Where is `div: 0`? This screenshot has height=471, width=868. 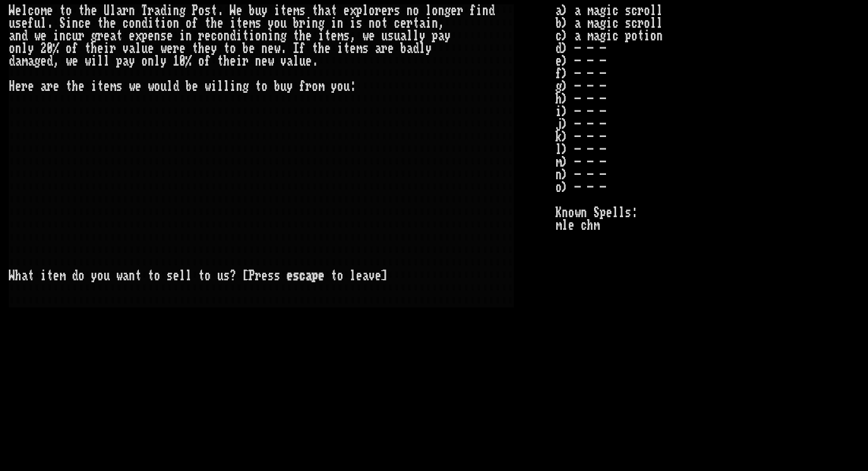 div: 0 is located at coordinates (50, 49).